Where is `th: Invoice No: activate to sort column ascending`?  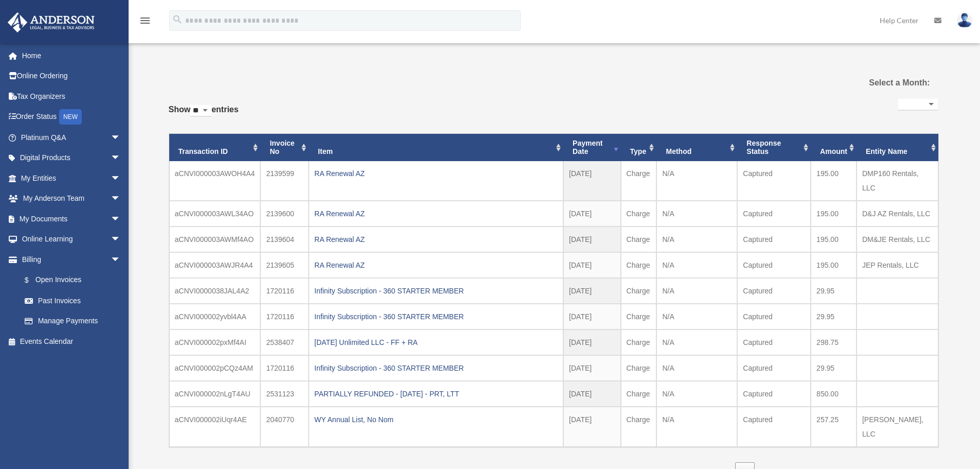
th: Invoice No: activate to sort column ascending is located at coordinates (284, 147).